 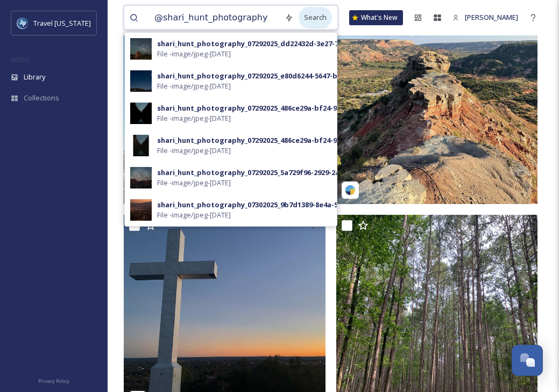 I want to click on img: 707b3276-93eb-4427-9e6b-4630a9714b5b.jpg, so click(x=141, y=114).